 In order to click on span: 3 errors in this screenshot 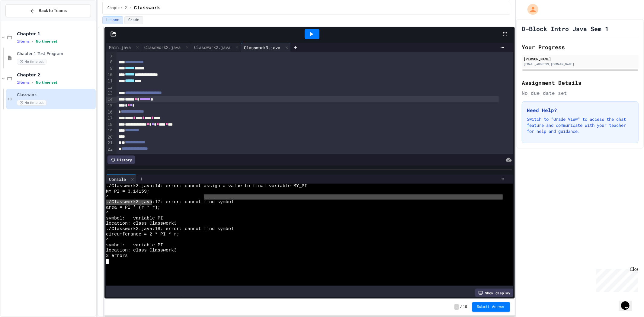, I will do `click(117, 256)`.